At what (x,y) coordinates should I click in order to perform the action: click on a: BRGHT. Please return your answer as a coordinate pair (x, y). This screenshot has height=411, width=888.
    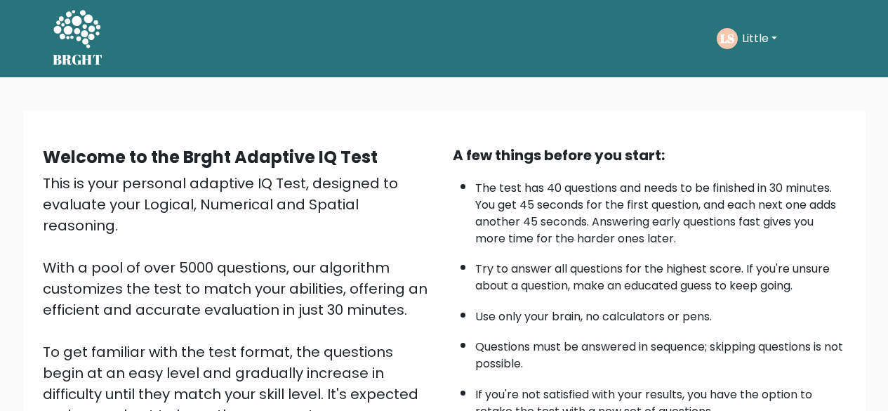
    Looking at the image, I should click on (78, 39).